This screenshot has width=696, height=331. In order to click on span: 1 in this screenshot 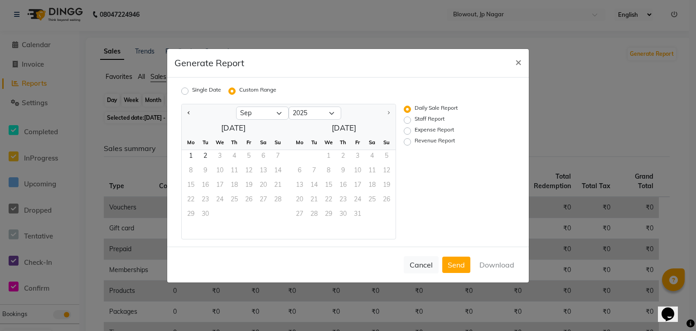, I will do `click(191, 157)`.